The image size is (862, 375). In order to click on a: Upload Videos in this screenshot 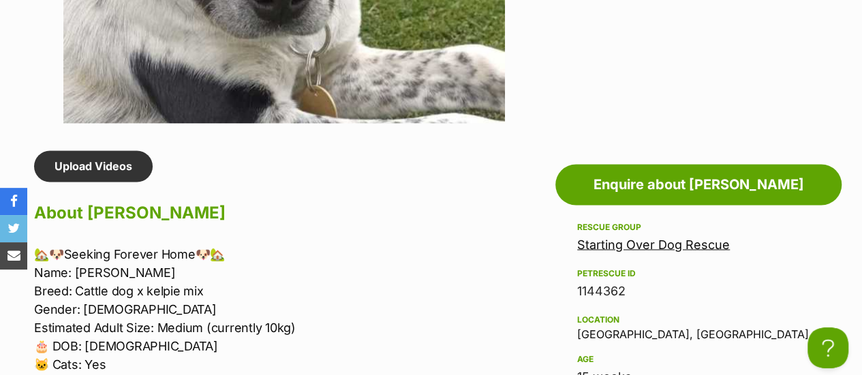, I will do `click(93, 166)`.